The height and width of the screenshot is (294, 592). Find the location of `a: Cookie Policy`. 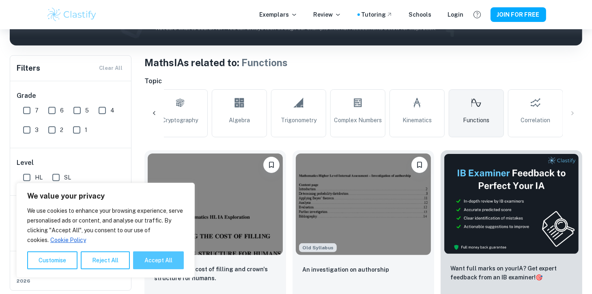

a: Cookie Policy is located at coordinates (68, 240).